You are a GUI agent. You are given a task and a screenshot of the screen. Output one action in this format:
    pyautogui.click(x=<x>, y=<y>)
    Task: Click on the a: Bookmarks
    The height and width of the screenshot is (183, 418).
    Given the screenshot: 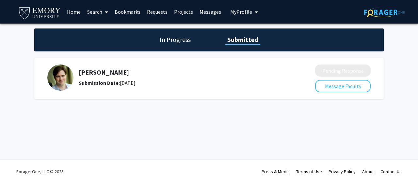 What is the action you would take?
    pyautogui.click(x=127, y=12)
    